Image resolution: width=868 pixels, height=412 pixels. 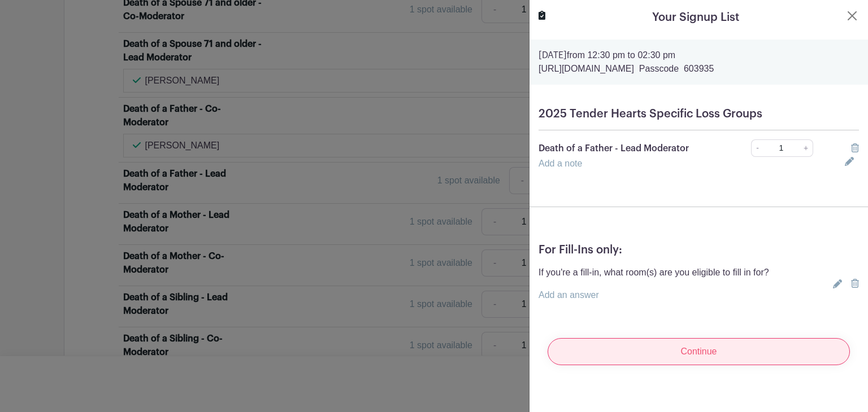 What do you see at coordinates (698, 114) in the screenshot?
I see `h5: 2025 Tender Hearts Specific Loss Groups` at bounding box center [698, 114].